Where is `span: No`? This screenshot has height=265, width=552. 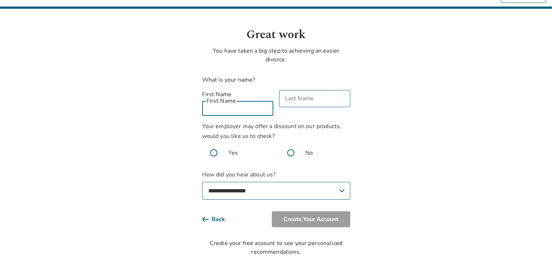
span: No is located at coordinates (309, 153).